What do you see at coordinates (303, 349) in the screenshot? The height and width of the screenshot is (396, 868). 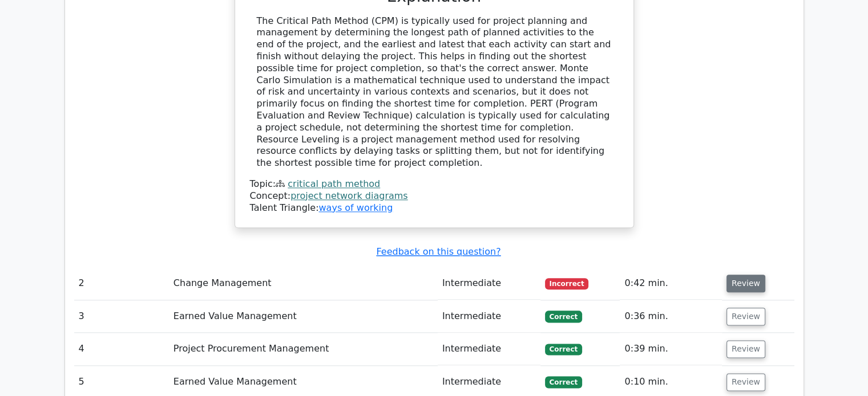 I see `td: Project Procurement Management` at bounding box center [303, 349].